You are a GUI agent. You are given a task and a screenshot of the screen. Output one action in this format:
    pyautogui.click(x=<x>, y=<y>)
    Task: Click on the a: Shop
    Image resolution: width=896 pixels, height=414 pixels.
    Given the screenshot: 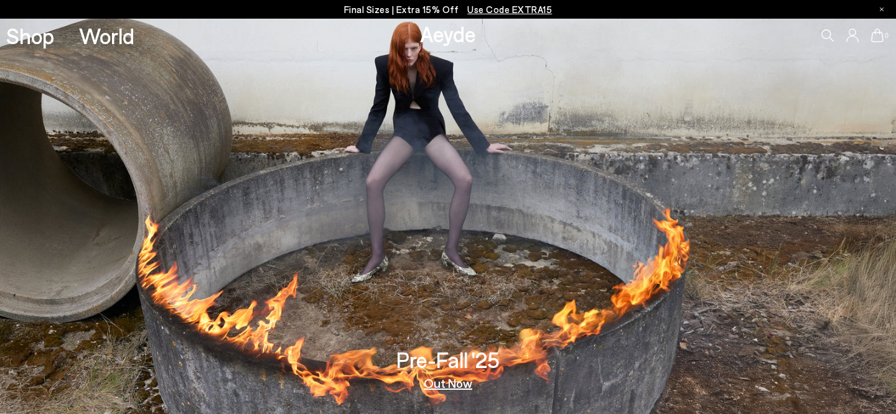 What is the action you would take?
    pyautogui.click(x=30, y=35)
    